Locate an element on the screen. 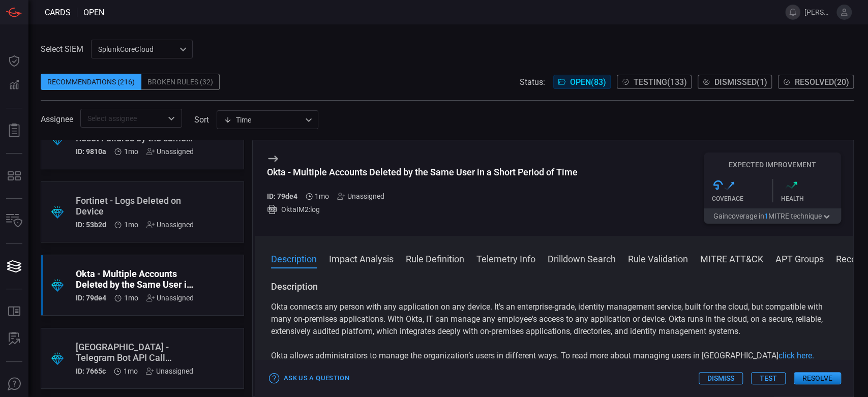  h5: Expected Improvement is located at coordinates (773, 164).